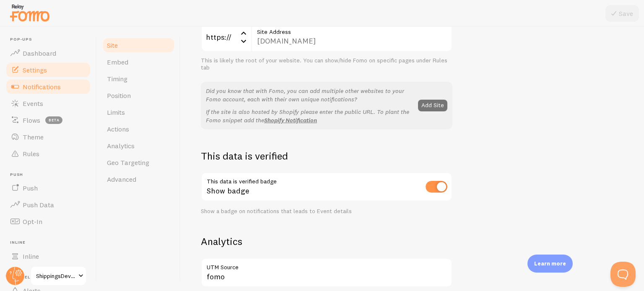 The height and width of the screenshot is (291, 644). Describe the element at coordinates (42, 87) in the screenshot. I see `span: Notifications` at that location.